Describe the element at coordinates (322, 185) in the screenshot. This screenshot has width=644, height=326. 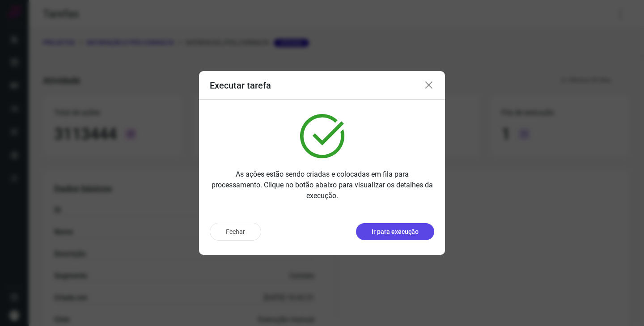
I see `p: As ações estão sendo criadas e colocadas em fila para processamento. Clique no botão abaixo para ...` at that location.